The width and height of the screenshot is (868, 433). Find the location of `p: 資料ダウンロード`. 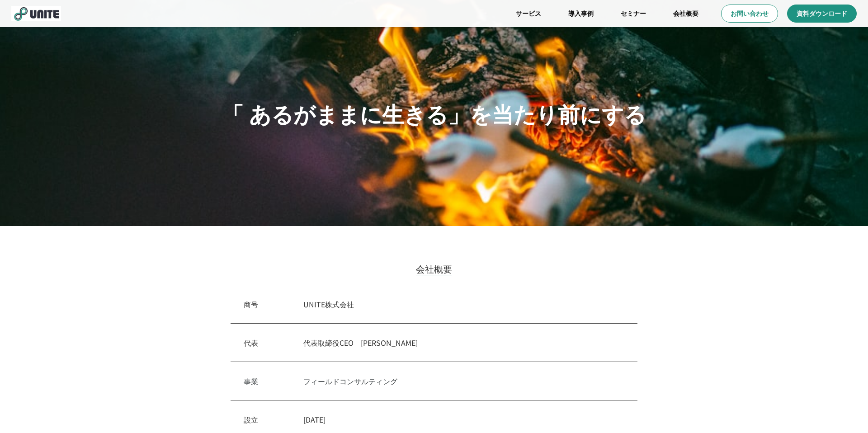

p: 資料ダウンロード is located at coordinates (822, 14).